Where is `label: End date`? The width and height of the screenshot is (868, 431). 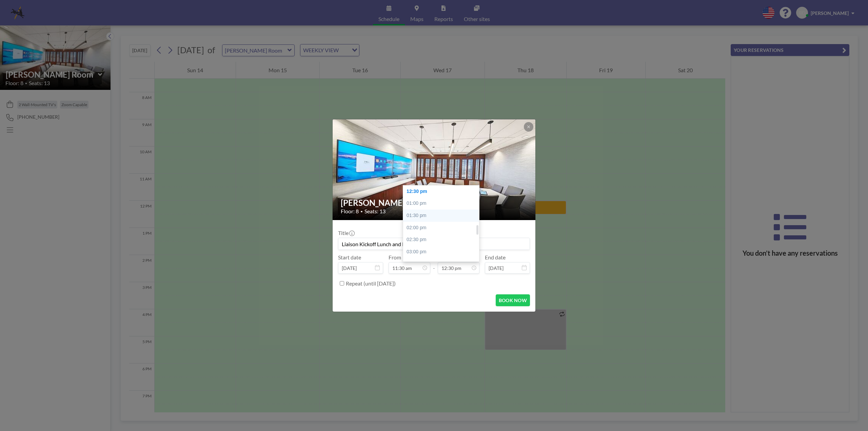 label: End date is located at coordinates (495, 258).